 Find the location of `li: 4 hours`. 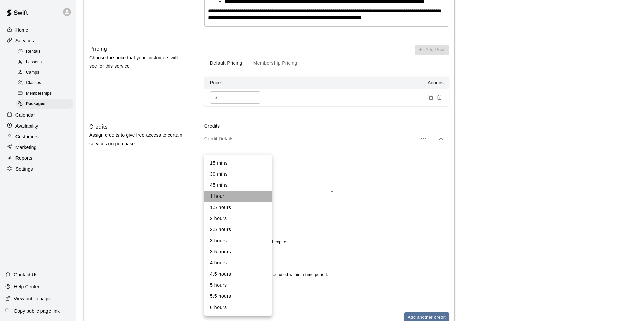

li: 4 hours is located at coordinates (238, 263).